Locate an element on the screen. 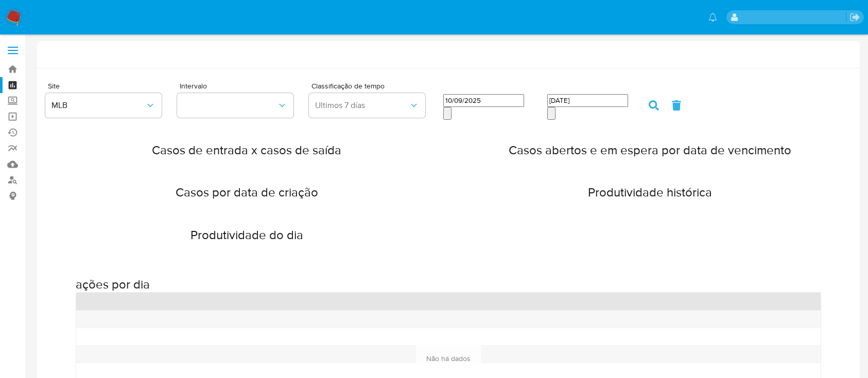 This screenshot has height=378, width=868. div: restriction is located at coordinates (555, 301).